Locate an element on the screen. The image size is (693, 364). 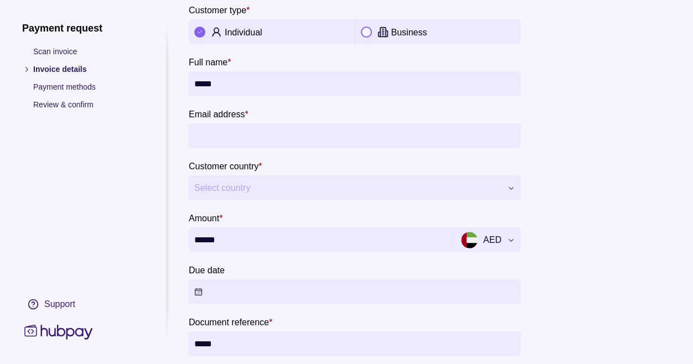
p: Due date is located at coordinates (206, 270).